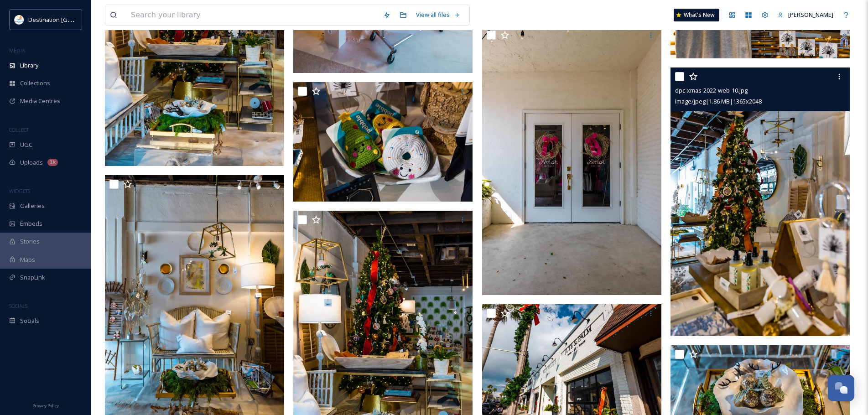 This screenshot has height=415, width=868. I want to click on input: Search your library, so click(252, 15).